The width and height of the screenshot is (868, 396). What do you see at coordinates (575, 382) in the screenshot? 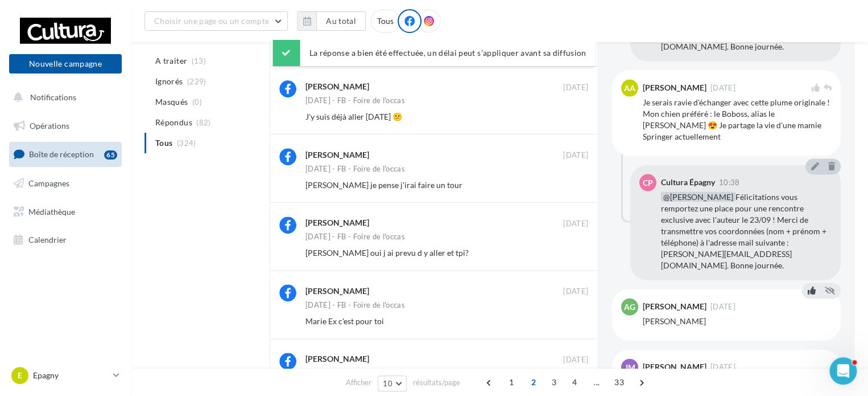
I see `span: 4` at bounding box center [575, 382].